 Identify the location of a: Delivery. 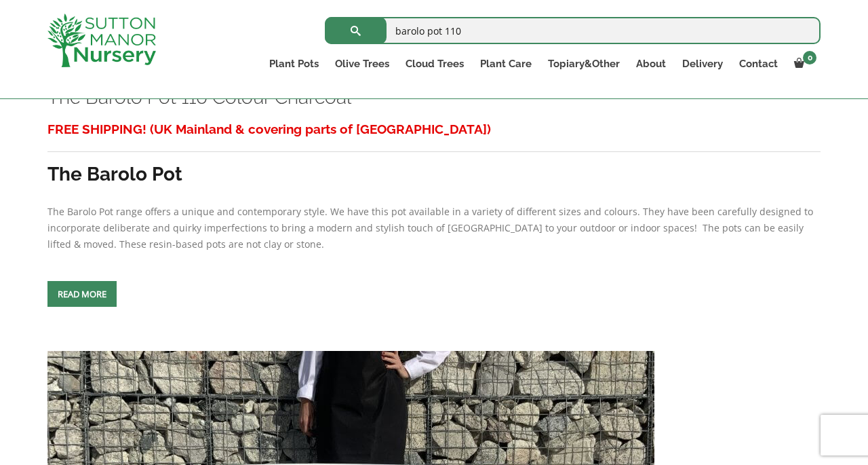
(703, 64).